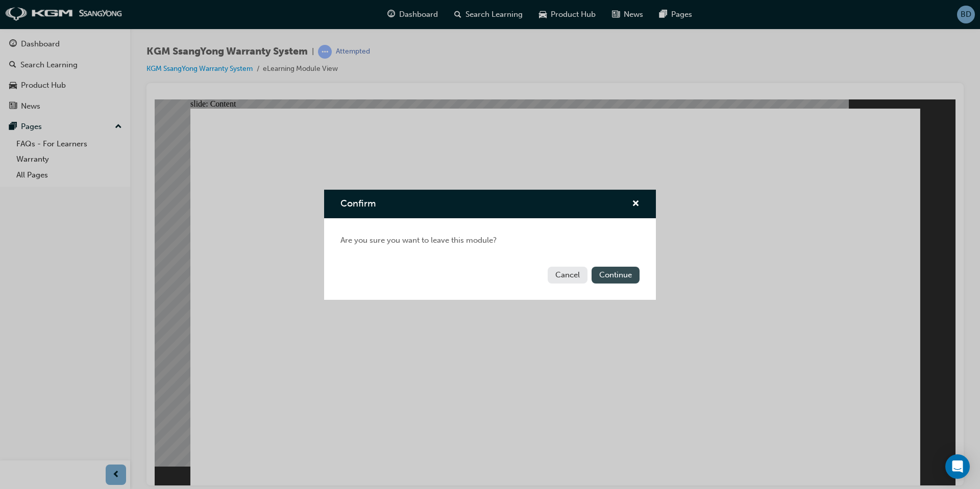  What do you see at coordinates (490, 245) in the screenshot?
I see `div: Confirm` at bounding box center [490, 245].